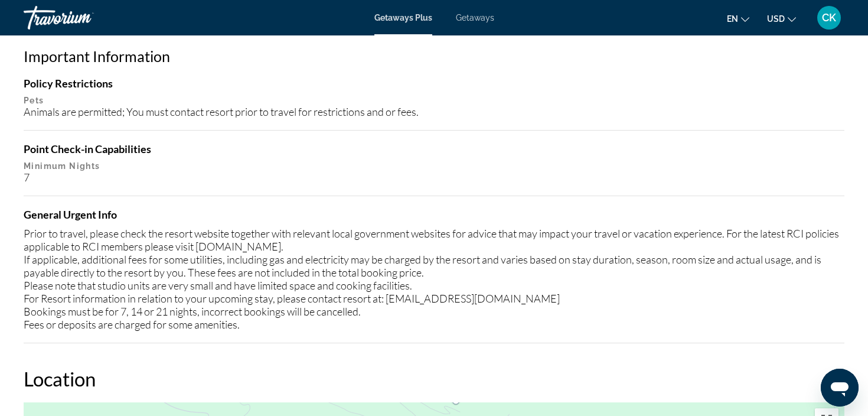 The width and height of the screenshot is (868, 416). Describe the element at coordinates (434, 149) in the screenshot. I see `h4: Point Check-in Capabilities` at that location.